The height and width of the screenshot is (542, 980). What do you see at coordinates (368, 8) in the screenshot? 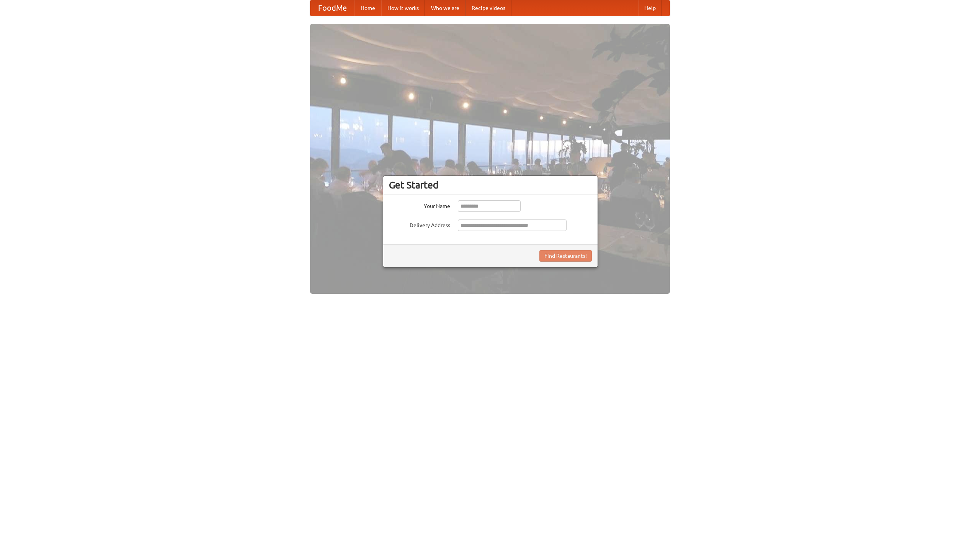
I see `a: Home` at bounding box center [368, 8].